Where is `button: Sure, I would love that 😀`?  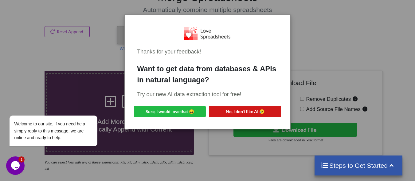 button: Sure, I would love that 😀 is located at coordinates (170, 111).